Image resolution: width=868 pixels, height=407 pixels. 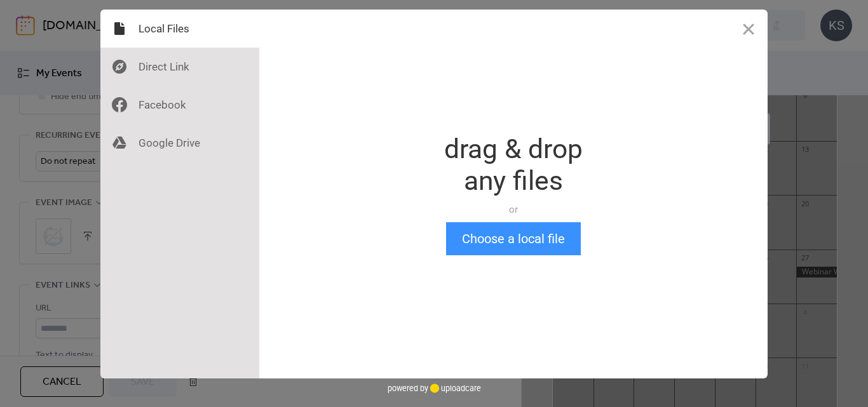 What do you see at coordinates (513, 239) in the screenshot?
I see `button: Choose a local file` at bounding box center [513, 239].